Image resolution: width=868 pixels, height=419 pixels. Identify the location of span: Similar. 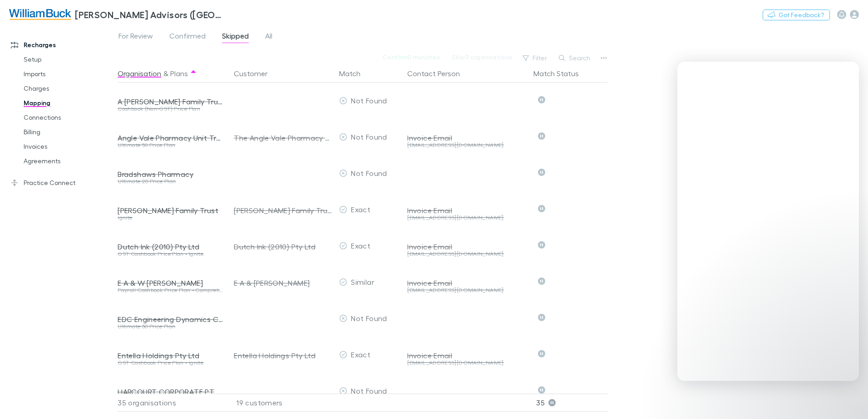
(362, 282).